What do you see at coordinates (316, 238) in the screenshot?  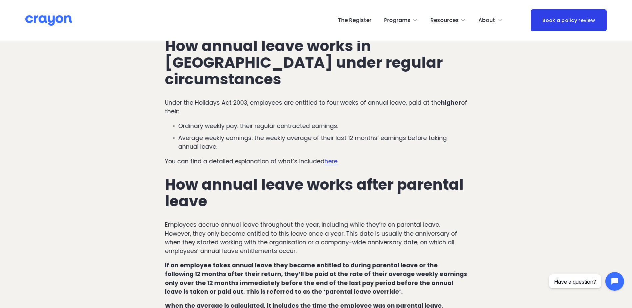 I see `p: Employees accrue annual leave throughout the year, including while they’re on parental leave. How...` at bounding box center [316, 238].